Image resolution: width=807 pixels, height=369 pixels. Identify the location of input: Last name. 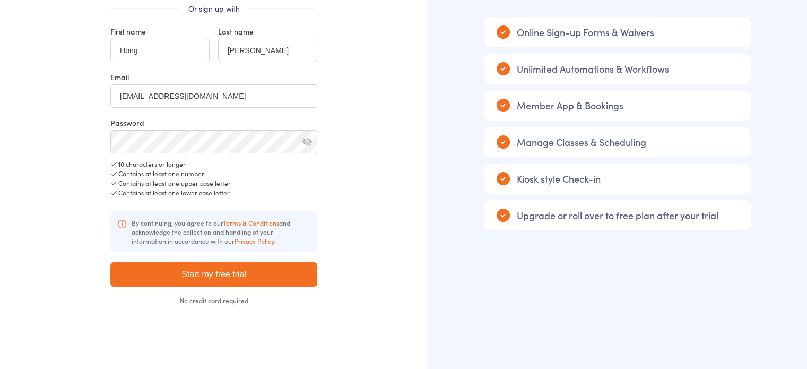
(268, 50).